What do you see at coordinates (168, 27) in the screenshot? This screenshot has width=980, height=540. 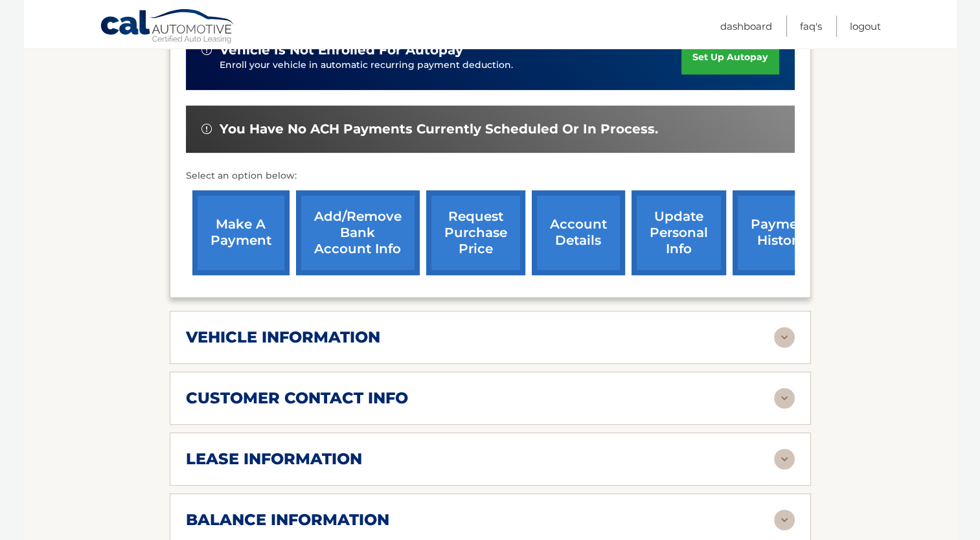 I see `a: Cal Automotive` at bounding box center [168, 27].